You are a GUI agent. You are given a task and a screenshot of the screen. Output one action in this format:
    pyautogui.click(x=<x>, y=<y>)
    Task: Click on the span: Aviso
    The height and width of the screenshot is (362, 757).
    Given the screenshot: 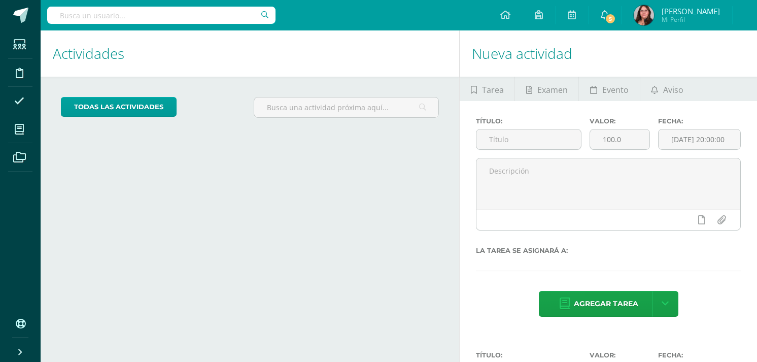 What is the action you would take?
    pyautogui.click(x=673, y=90)
    